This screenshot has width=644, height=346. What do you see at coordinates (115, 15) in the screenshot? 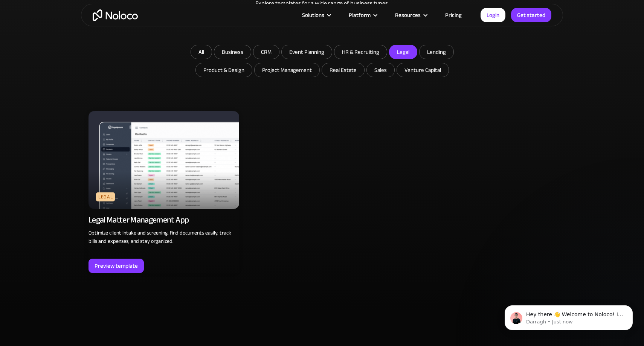
I see `a: home` at bounding box center [115, 15].